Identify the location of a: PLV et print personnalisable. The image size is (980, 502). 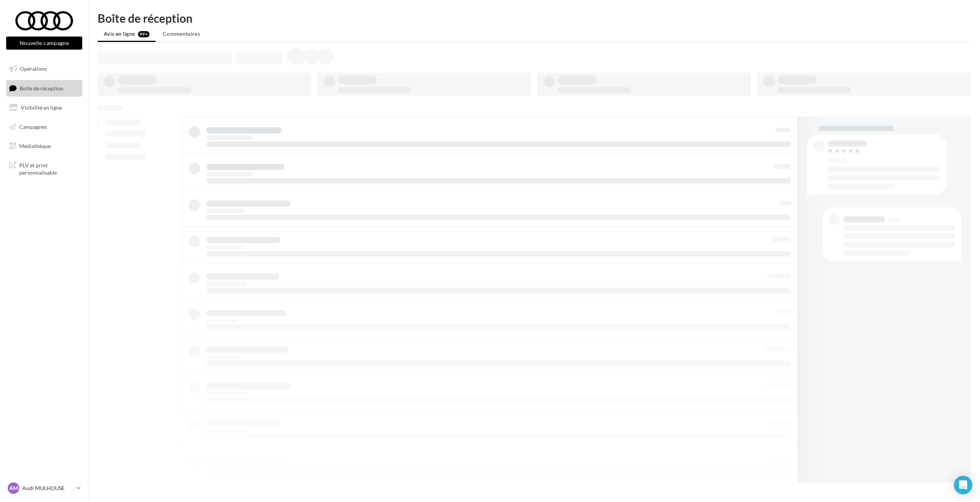
(44, 168).